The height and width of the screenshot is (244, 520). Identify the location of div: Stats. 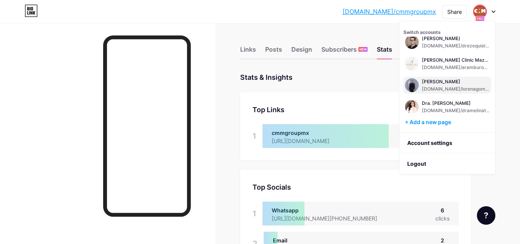
(384, 52).